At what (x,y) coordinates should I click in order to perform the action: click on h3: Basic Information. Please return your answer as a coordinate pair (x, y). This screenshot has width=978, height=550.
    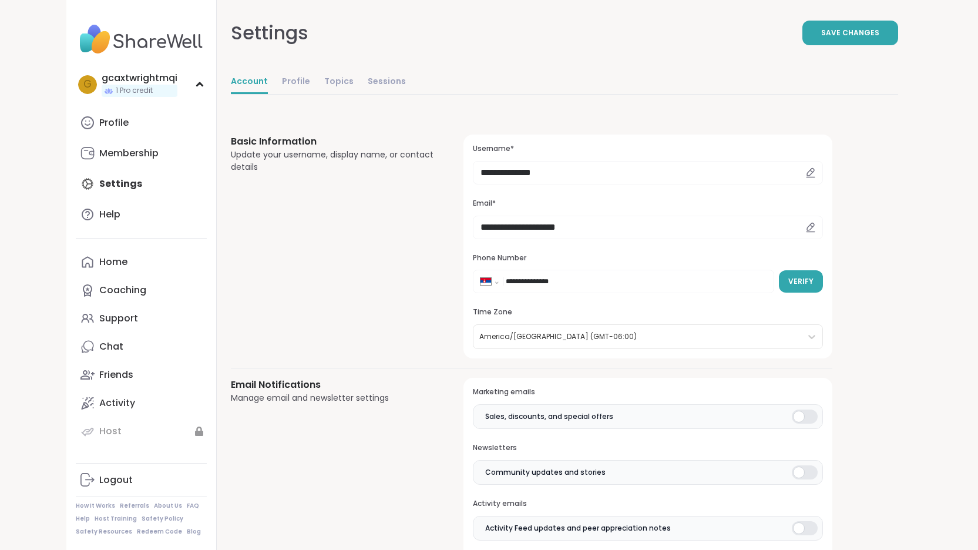
    Looking at the image, I should click on (333, 142).